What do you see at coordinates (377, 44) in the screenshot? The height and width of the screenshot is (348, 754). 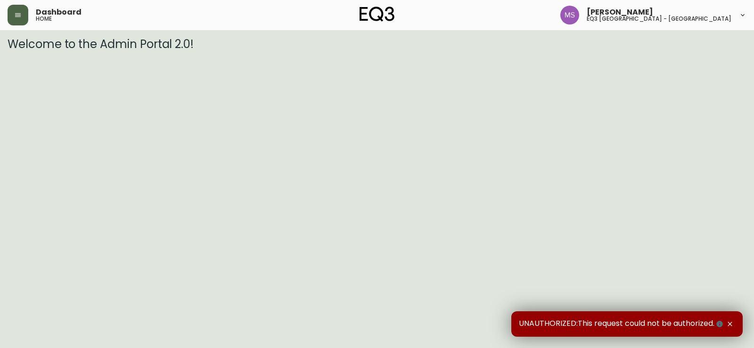 I see `h3: Welcome to the Admin Portal 2.0!` at bounding box center [377, 44].